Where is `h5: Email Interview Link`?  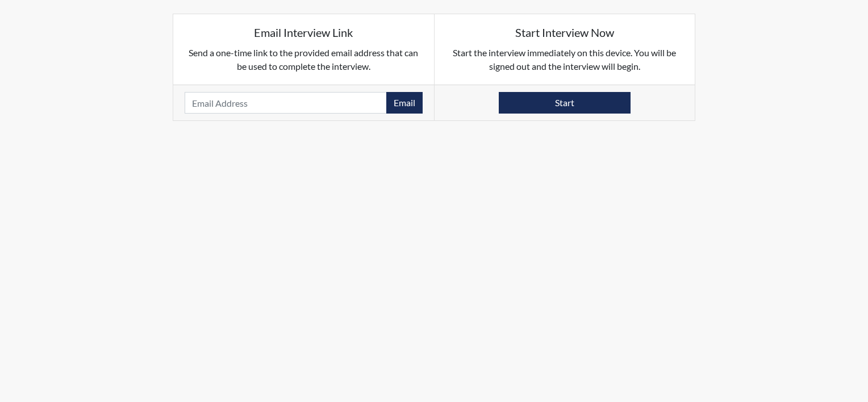 h5: Email Interview Link is located at coordinates (303, 33).